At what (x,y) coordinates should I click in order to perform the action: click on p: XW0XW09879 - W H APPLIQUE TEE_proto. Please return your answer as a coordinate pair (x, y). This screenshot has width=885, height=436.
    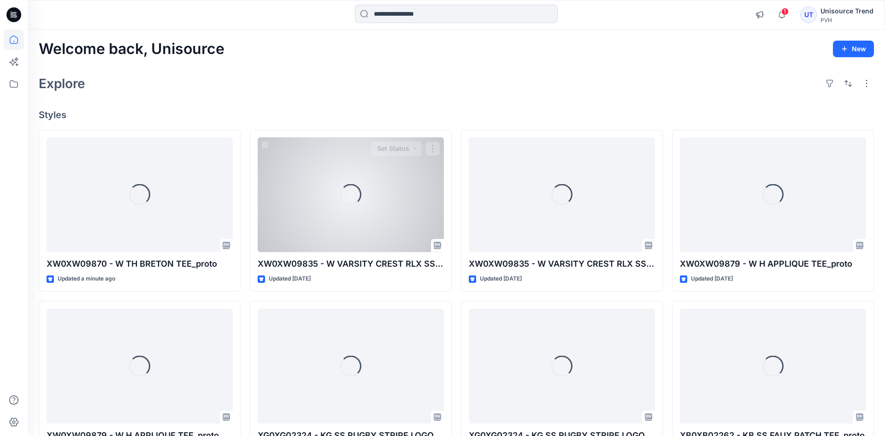
    Looking at the image, I should click on (773, 264).